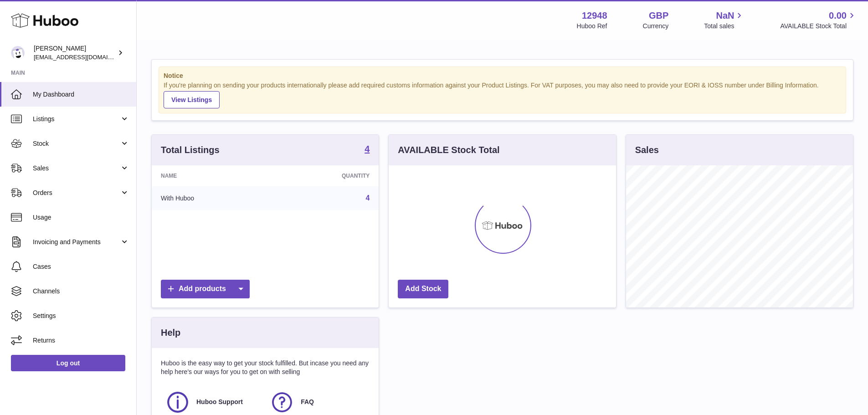 This screenshot has height=415, width=868. Describe the element at coordinates (211, 198) in the screenshot. I see `td: With Huboo` at that location.